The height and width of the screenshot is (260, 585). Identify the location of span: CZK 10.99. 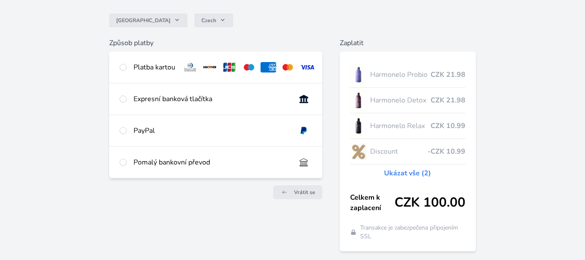
(448, 126).